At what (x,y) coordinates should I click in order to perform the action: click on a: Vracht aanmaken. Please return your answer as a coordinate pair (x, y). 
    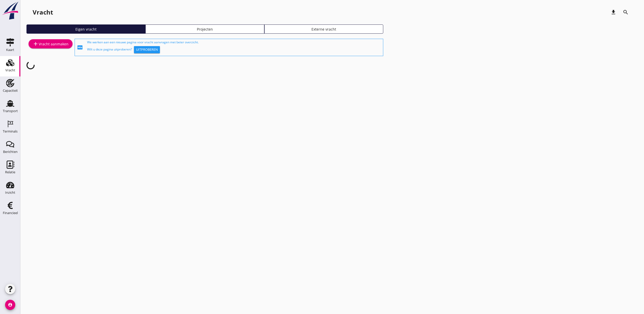
    Looking at the image, I should click on (51, 44).